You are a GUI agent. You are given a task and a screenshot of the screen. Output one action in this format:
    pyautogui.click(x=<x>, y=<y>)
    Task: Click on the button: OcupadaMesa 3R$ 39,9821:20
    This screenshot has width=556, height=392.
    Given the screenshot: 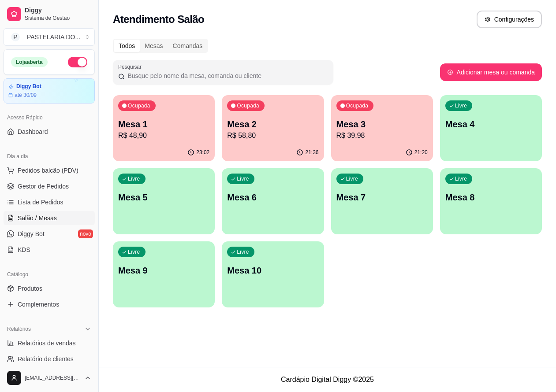 What is the action you would take?
    pyautogui.click(x=382, y=128)
    